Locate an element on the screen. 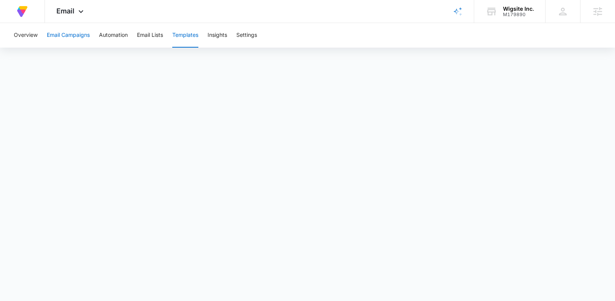  button: Insights is located at coordinates (217, 35).